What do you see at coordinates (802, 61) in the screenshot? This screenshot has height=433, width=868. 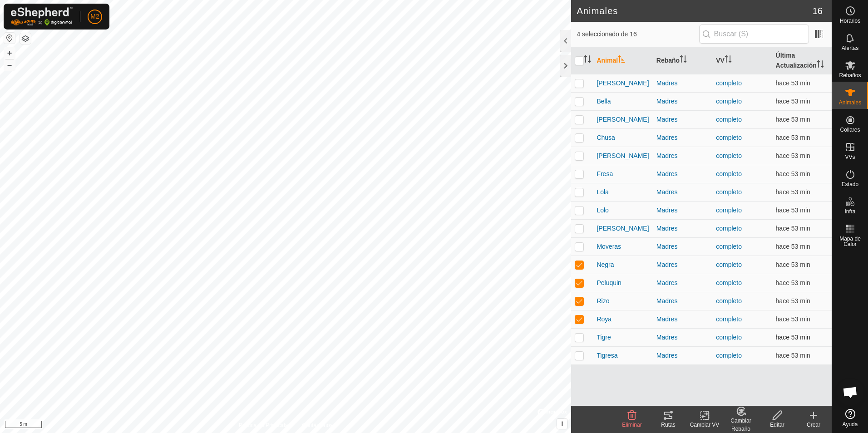 I see `th: Última Actualización` at bounding box center [802, 61].